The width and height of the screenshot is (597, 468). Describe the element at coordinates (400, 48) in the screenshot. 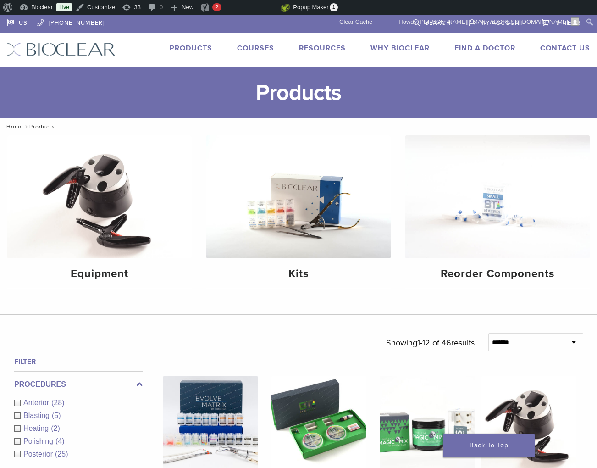

I see `a: Why Bioclear` at that location.